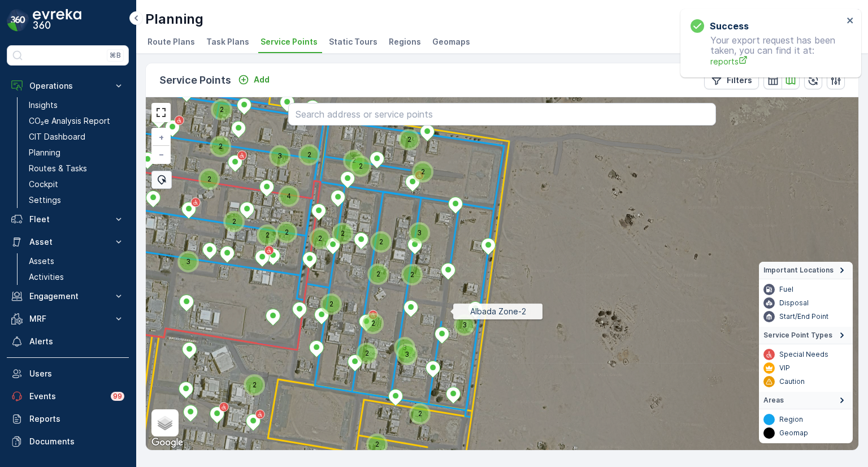  I want to click on button: close, so click(850, 21).